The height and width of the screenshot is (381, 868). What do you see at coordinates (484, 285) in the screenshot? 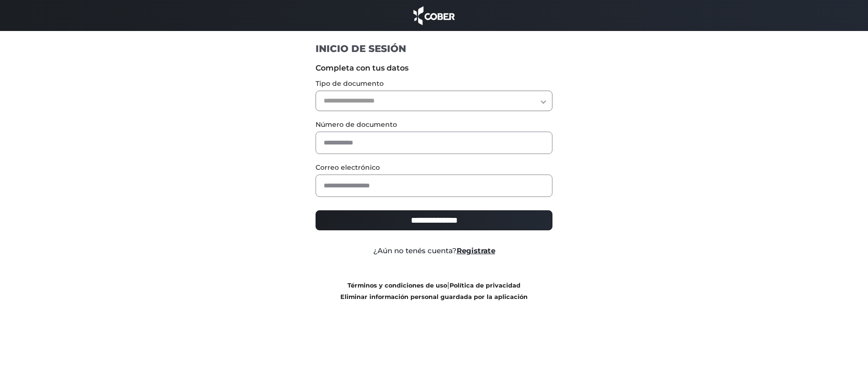
I see `a: Política de privacidad` at bounding box center [484, 285].